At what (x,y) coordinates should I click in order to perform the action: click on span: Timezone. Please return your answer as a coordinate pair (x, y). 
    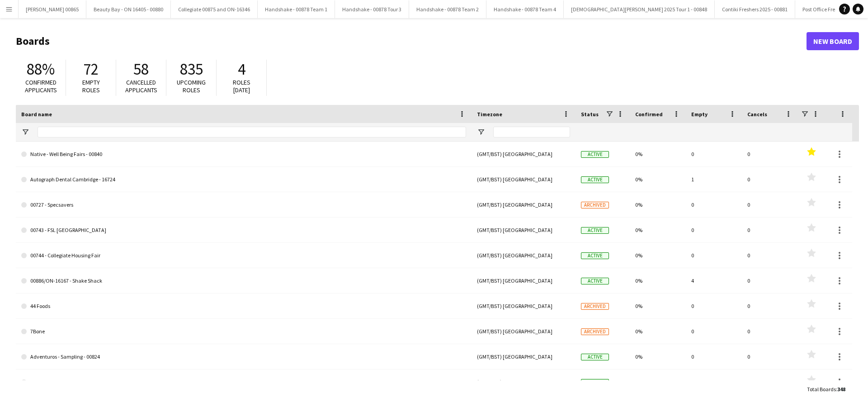
    Looking at the image, I should click on (490, 114).